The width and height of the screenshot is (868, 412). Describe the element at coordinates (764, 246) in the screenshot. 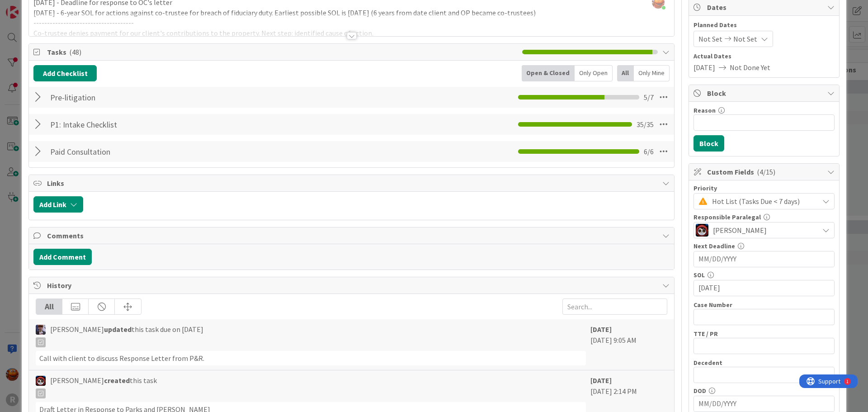

I see `div: Next Deadline` at that location.